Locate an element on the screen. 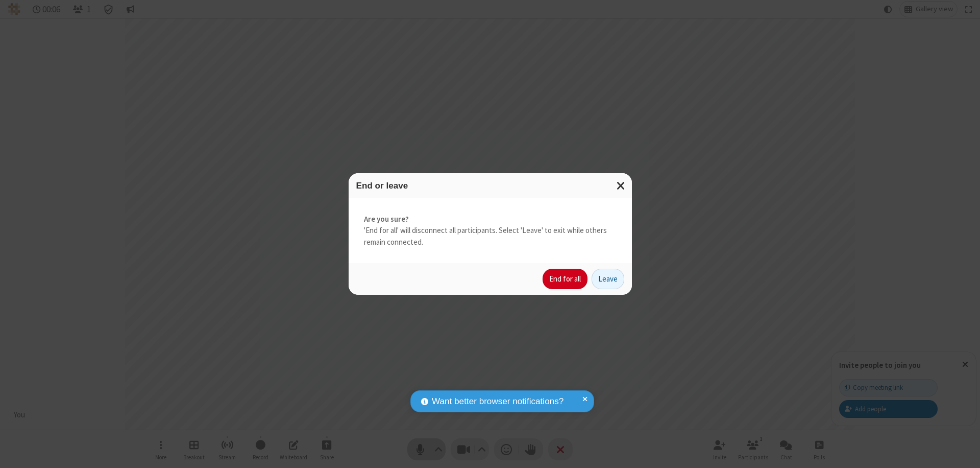  div: 'End for all' will disconnect all participants. Select 'Leave' to exit while others remain connec... is located at coordinates (490, 231).